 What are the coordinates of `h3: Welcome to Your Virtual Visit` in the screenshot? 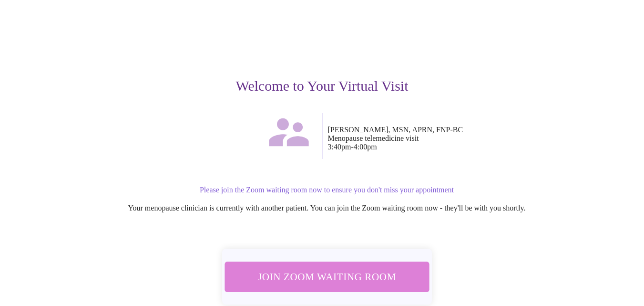 It's located at (322, 86).